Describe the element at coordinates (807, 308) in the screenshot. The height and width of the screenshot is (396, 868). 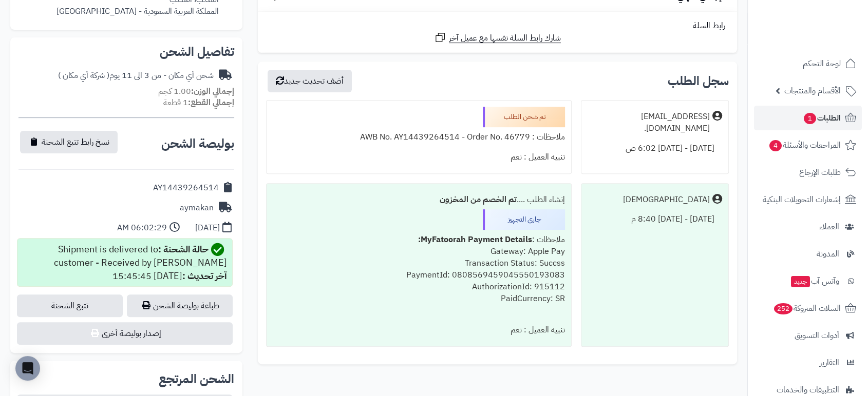
I see `span: السلات المتروكة` at that location.